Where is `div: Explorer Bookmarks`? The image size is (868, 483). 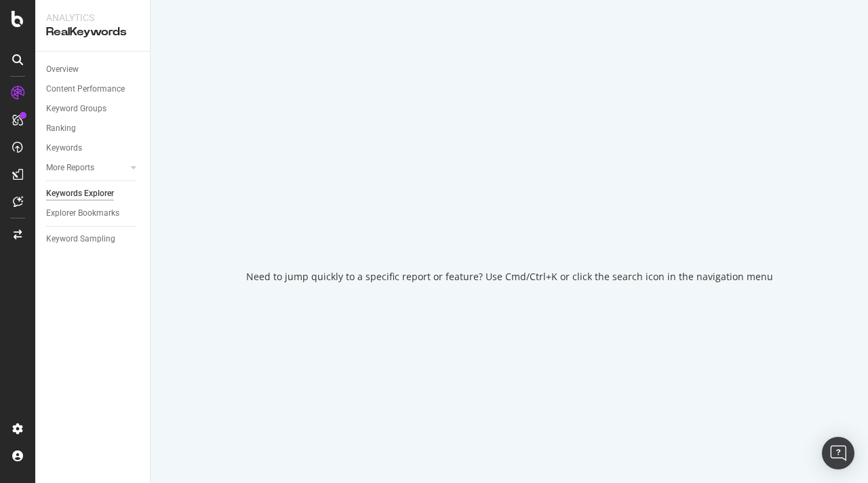 div: Explorer Bookmarks is located at coordinates (82, 213).